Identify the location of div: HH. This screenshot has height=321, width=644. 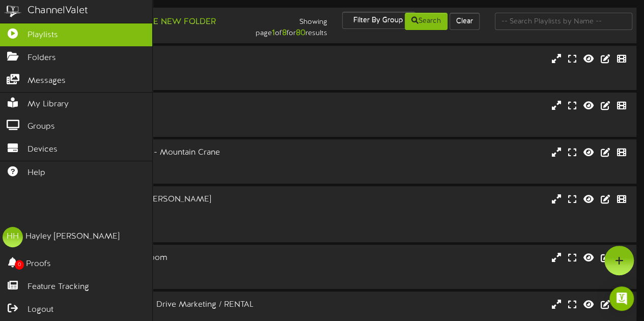
(13, 237).